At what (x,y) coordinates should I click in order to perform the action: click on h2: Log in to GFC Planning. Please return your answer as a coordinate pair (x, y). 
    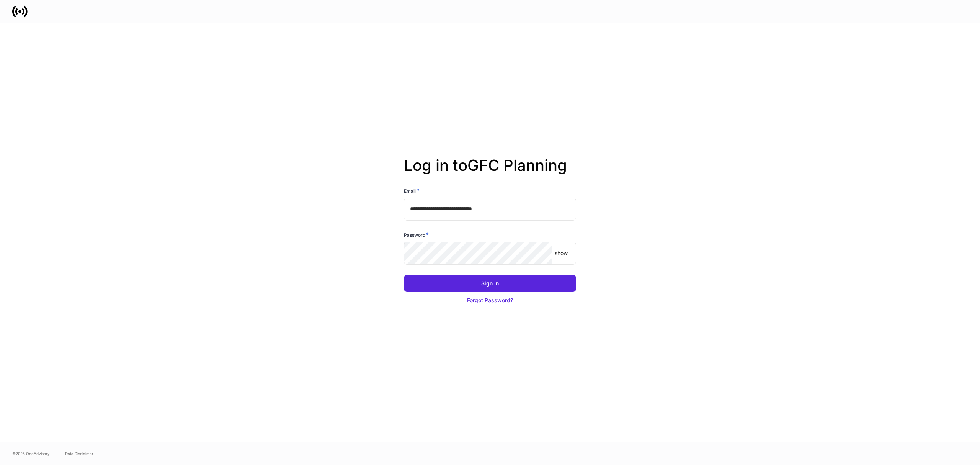
    Looking at the image, I should click on (490, 172).